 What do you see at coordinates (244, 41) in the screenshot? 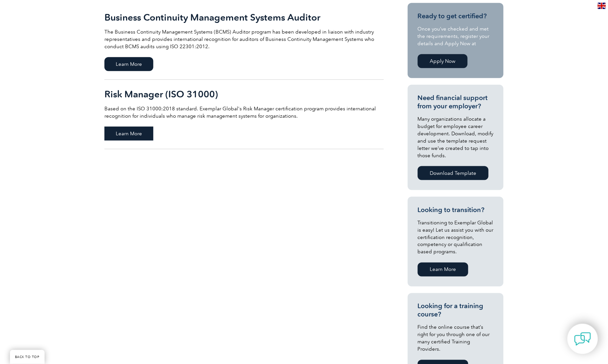
I see `a: Business Continuity Management Systems Auditor The Business Continuity Management Systems (BCMS) ...` at bounding box center [244, 41].